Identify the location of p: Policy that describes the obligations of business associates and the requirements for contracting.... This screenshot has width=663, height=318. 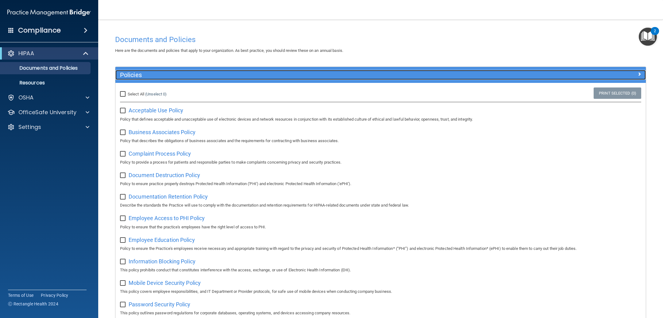
(381, 141).